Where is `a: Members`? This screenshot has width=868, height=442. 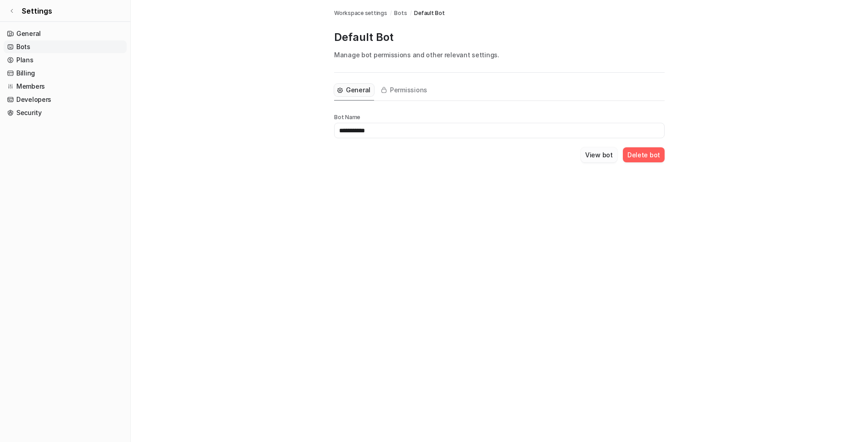
a: Members is located at coordinates (65, 87).